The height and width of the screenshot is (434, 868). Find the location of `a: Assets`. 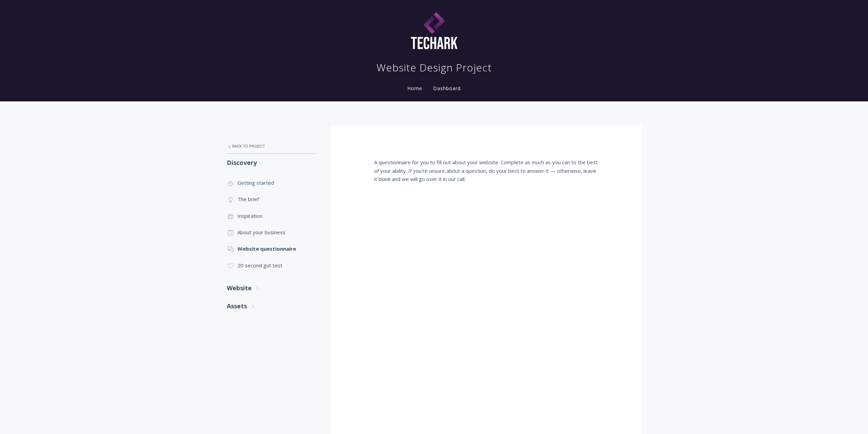

a: Assets is located at coordinates (272, 306).